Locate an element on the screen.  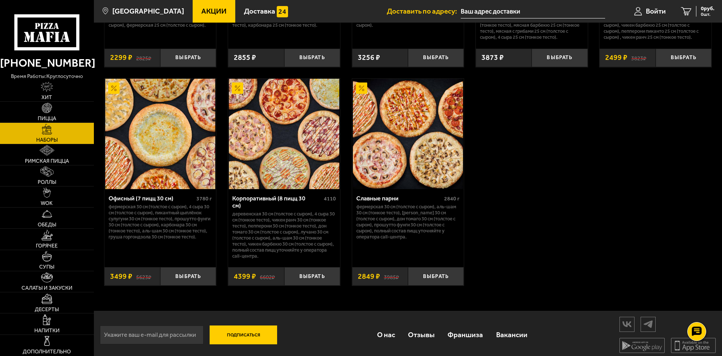
span: Римская пицца is located at coordinates (47, 161).